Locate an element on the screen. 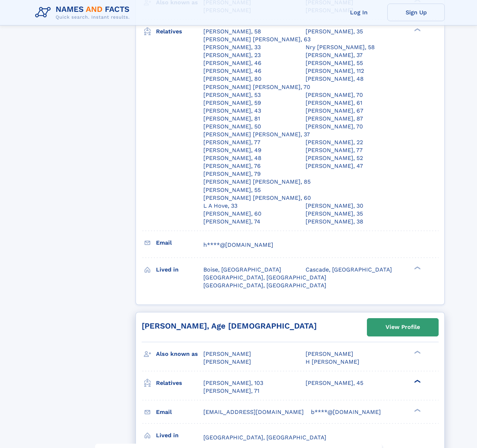 This screenshot has height=448, width=477. a: Sign Up is located at coordinates (416, 12).